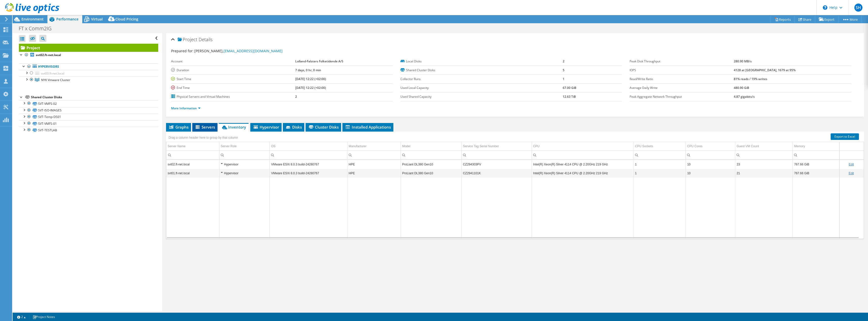 The height and width of the screenshot is (321, 868). What do you see at coordinates (182, 50) in the screenshot?
I see `label: Prepared for:` at bounding box center [182, 50].